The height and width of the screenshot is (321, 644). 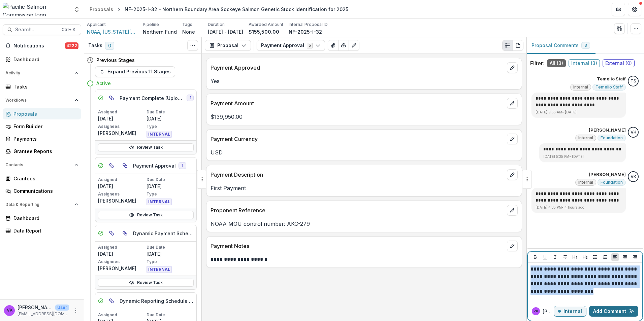 What do you see at coordinates (358, 246) in the screenshot?
I see `p: Payment Notes` at bounding box center [358, 246].